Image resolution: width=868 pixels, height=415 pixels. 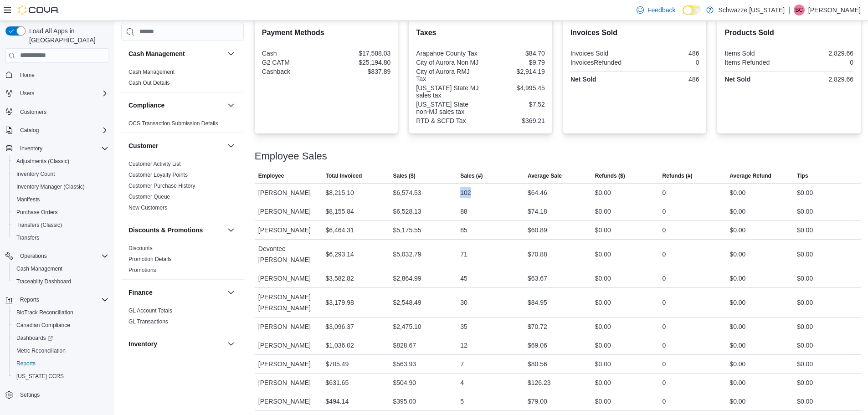 I want to click on a: Transfers, so click(x=28, y=238).